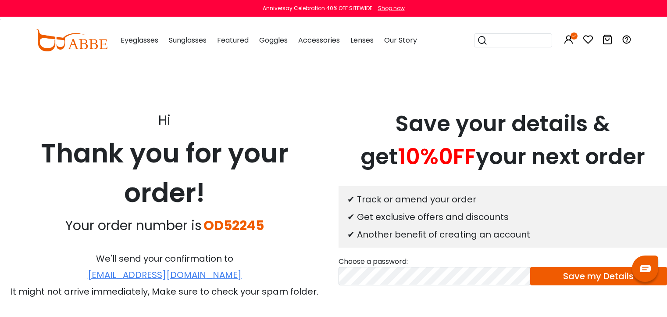  Describe the element at coordinates (318, 8) in the screenshot. I see `div: Anniversay Celebration 40% OFF SITEWIDE` at that location.